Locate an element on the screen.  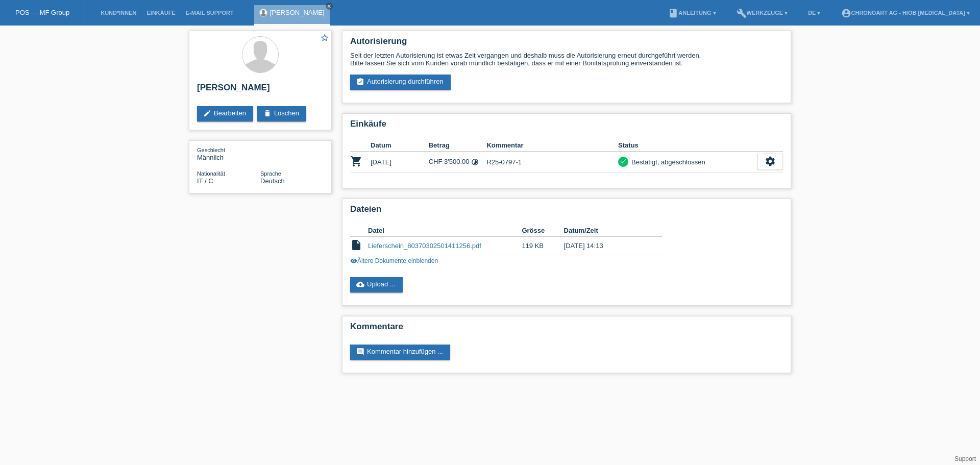
div: Seit der letzten Autorisierung ist etwas Zeit vergangen und deshalb muss die Autorisierung erneut... is located at coordinates (566, 59).